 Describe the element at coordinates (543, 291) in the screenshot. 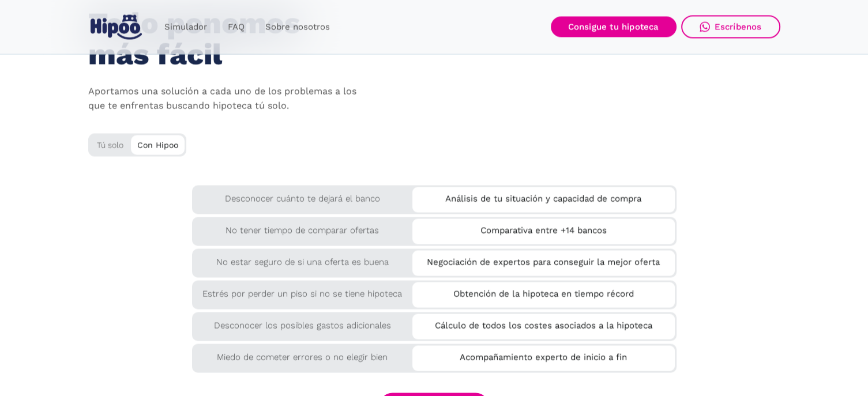

I see `div: Obtención de la hipoteca en tiempo récord` at that location.